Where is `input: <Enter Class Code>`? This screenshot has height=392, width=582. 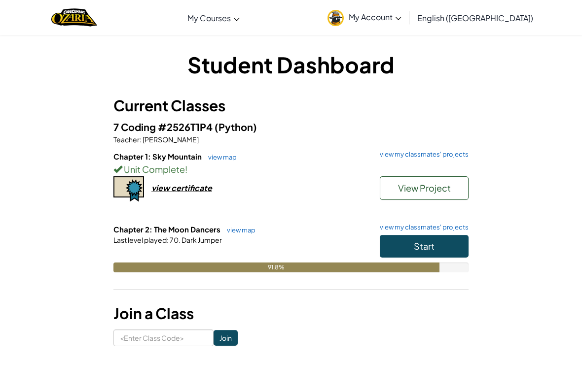
input: <Enter Class Code> is located at coordinates (163, 338).